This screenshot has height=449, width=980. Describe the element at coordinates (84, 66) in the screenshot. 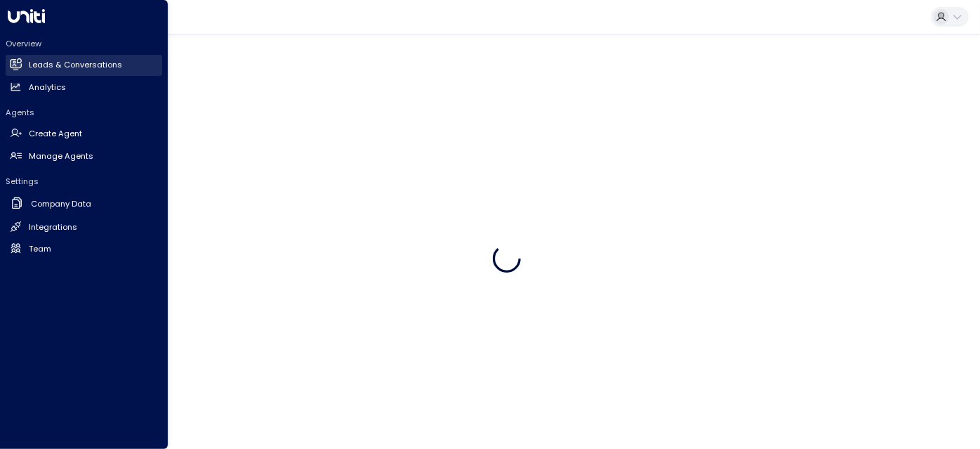

I see `a: Leads & Conversations` at that location.